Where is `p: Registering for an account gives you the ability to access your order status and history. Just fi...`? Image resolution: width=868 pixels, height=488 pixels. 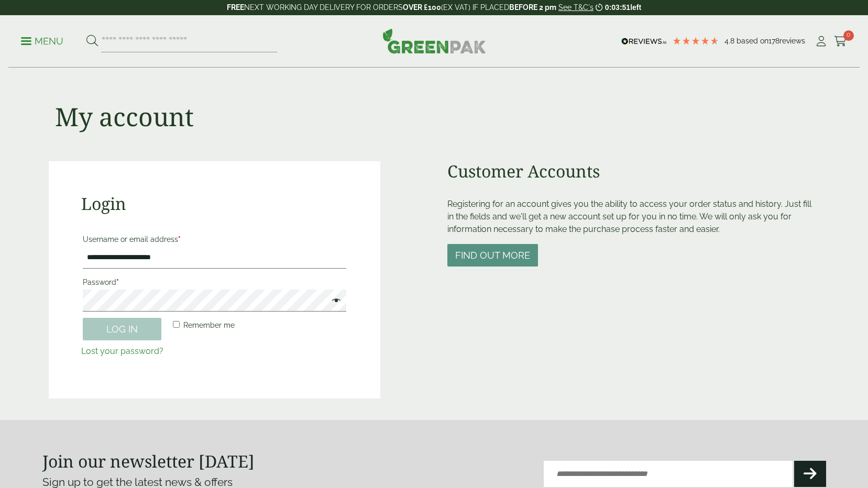
p: Registering for an account gives you the ability to access your order status and history. Just fi... is located at coordinates (633, 217).